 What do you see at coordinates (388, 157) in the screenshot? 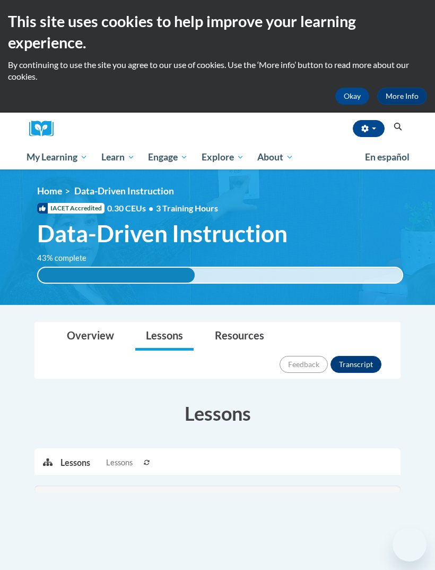
I see `span: En español` at bounding box center [388, 157].